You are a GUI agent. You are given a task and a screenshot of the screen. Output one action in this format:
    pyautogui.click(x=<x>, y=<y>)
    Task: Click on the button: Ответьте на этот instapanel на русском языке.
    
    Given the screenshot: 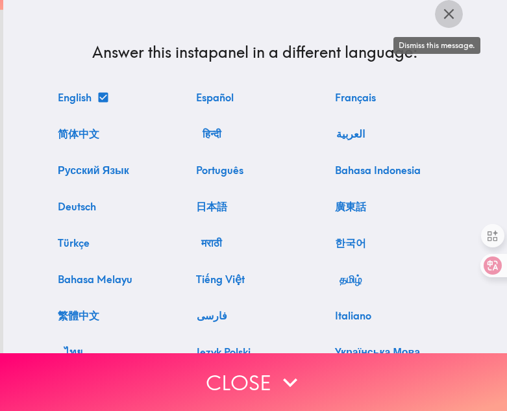 What is the action you would take?
    pyautogui.click(x=94, y=170)
    